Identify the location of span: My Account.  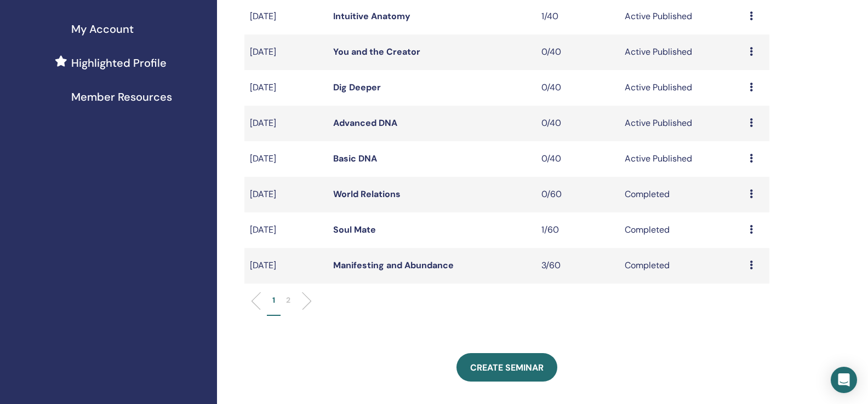
(102, 29).